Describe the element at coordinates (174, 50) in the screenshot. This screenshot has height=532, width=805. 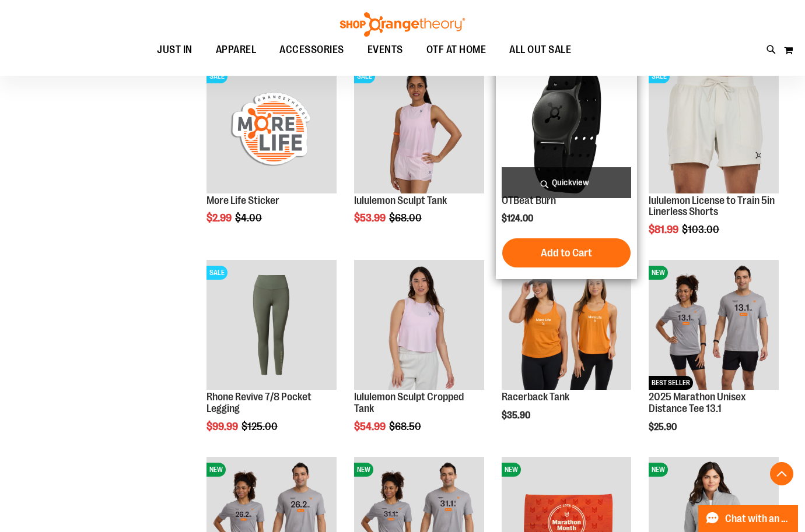
I see `span: JUST IN` at that location.